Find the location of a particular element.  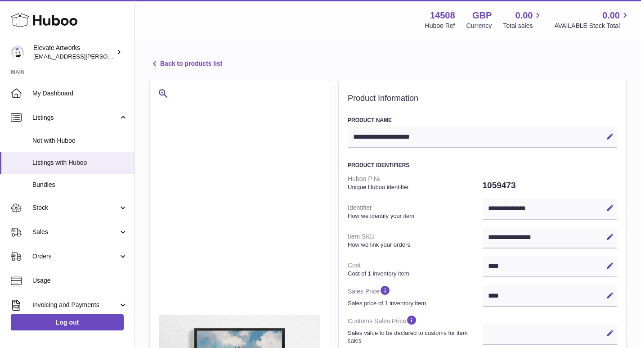

span: Bundles is located at coordinates (80, 184).